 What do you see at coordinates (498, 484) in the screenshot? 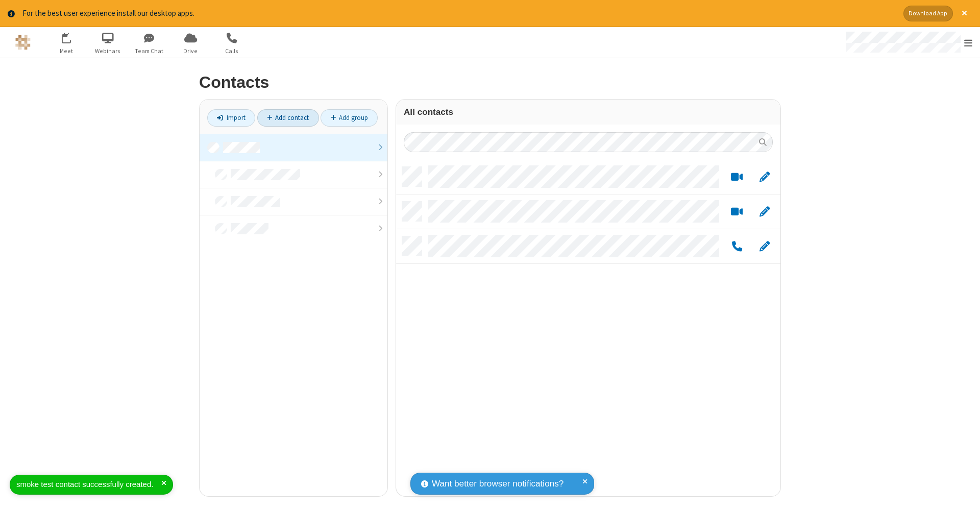
I see `span: Want better browser notifications?` at bounding box center [498, 484].